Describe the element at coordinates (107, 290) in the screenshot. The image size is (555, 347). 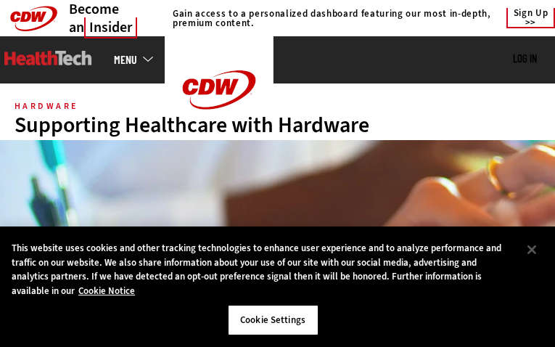
I see `a: More information about your privacy` at that location.